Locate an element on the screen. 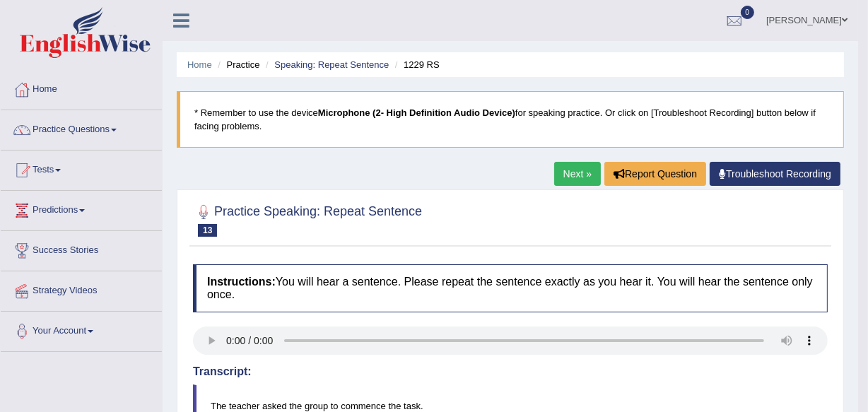  span: 0 is located at coordinates (748, 12).